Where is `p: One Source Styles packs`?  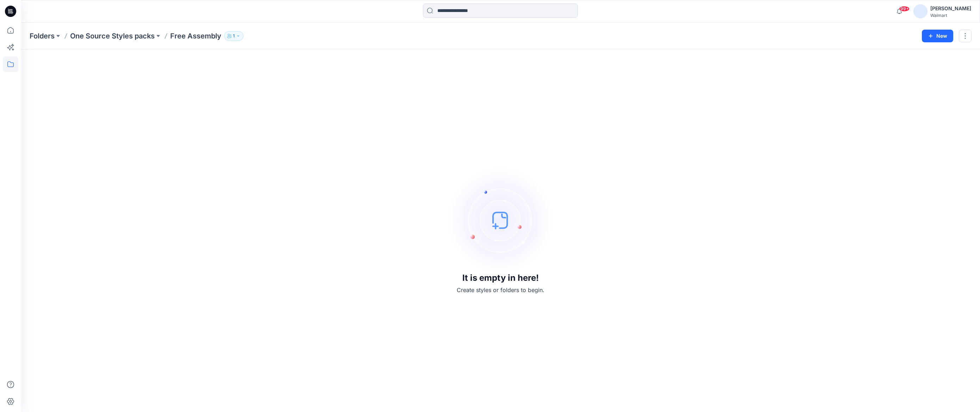
p: One Source Styles packs is located at coordinates (112, 36).